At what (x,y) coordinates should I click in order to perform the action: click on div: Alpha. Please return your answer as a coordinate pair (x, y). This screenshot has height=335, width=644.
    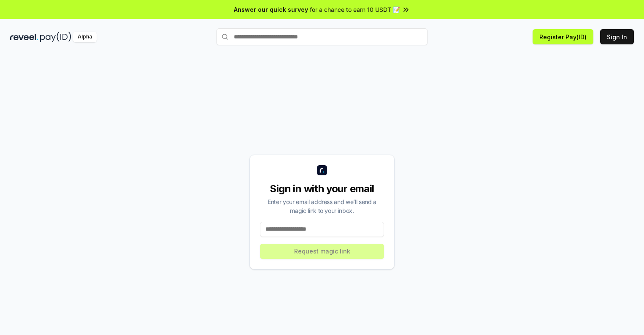
    Looking at the image, I should click on (85, 37).